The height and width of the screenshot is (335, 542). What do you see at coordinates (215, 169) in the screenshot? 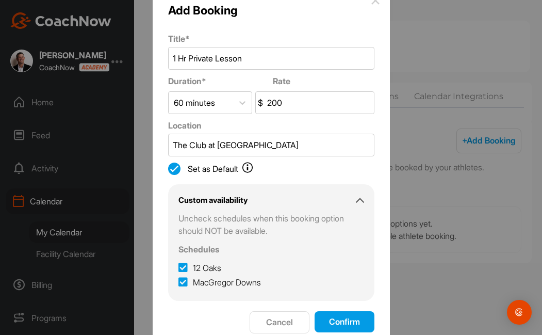
I see `label: Set as Default` at bounding box center [215, 169].